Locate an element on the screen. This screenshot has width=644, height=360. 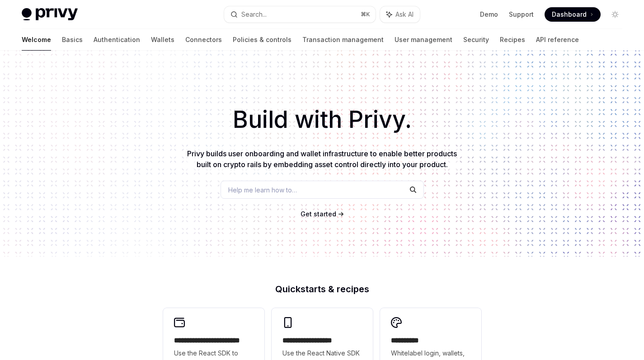
a: Wallets is located at coordinates (163, 40).